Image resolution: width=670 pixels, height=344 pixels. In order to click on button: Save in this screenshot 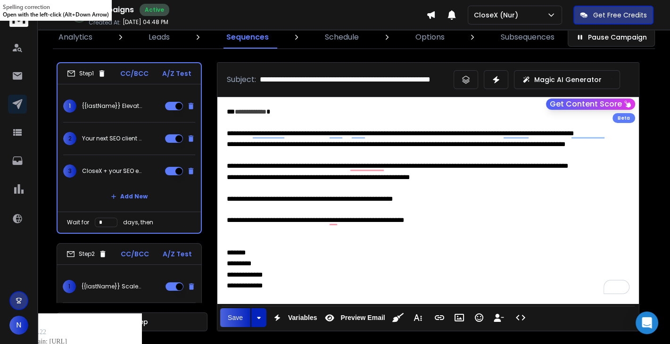, I will do `click(235, 318)`.